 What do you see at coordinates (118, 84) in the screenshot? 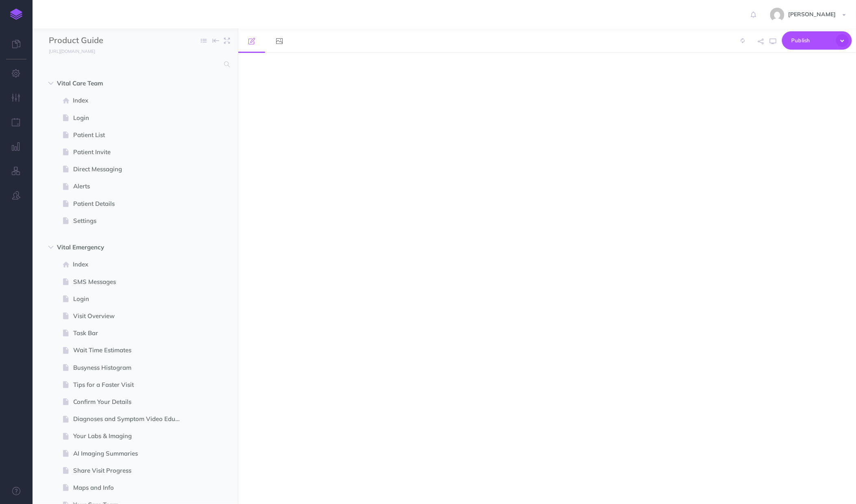
I see `span: Vital Care Team` at bounding box center [118, 84].